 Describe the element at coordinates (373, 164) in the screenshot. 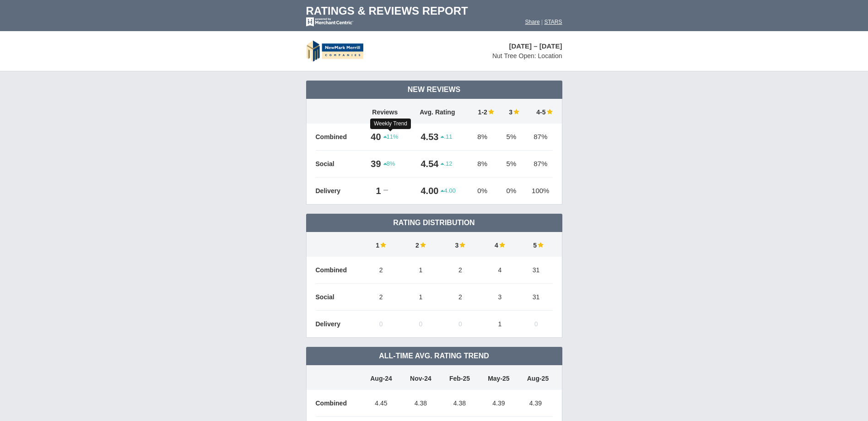

I see `td: 39` at that location.